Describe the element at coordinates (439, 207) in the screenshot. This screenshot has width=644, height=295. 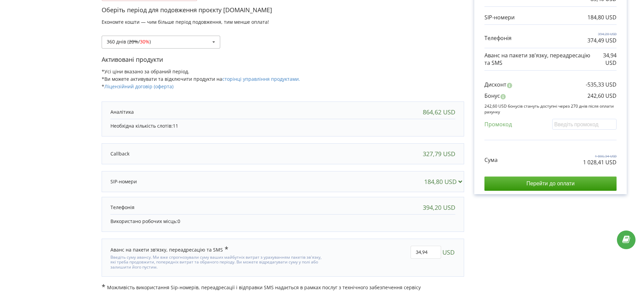
I see `div: 394,20 USD` at that location.